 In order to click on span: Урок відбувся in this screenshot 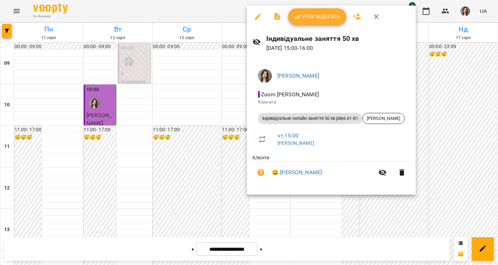, I will do `click(317, 17)`.